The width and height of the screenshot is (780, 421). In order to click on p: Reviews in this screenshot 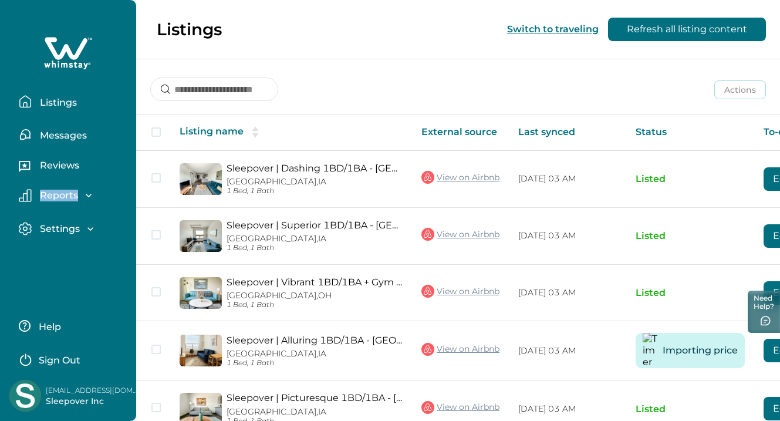, I will do `click(58, 166)`.